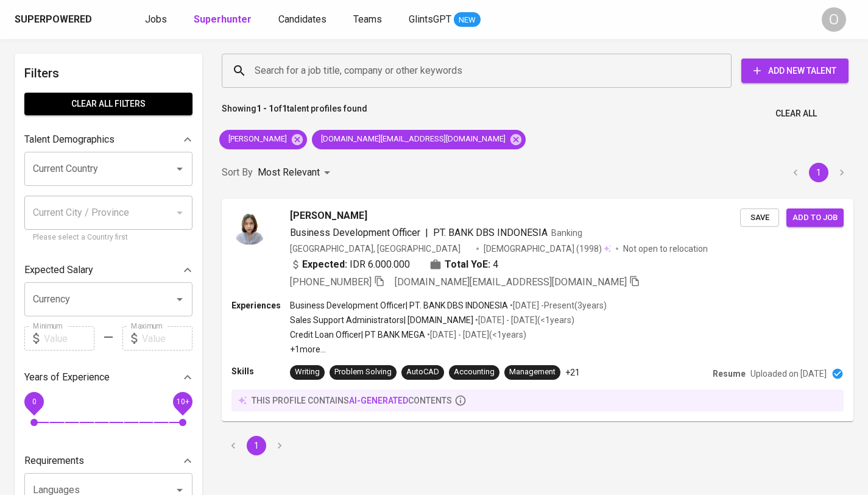  Describe the element at coordinates (351, 401) in the screenshot. I see `p: this profile contains contents` at that location.